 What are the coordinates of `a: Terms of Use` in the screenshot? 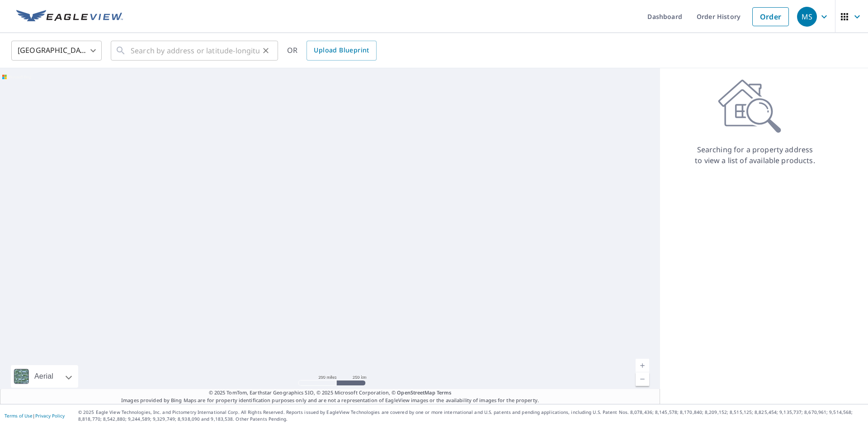 It's located at (18, 416).